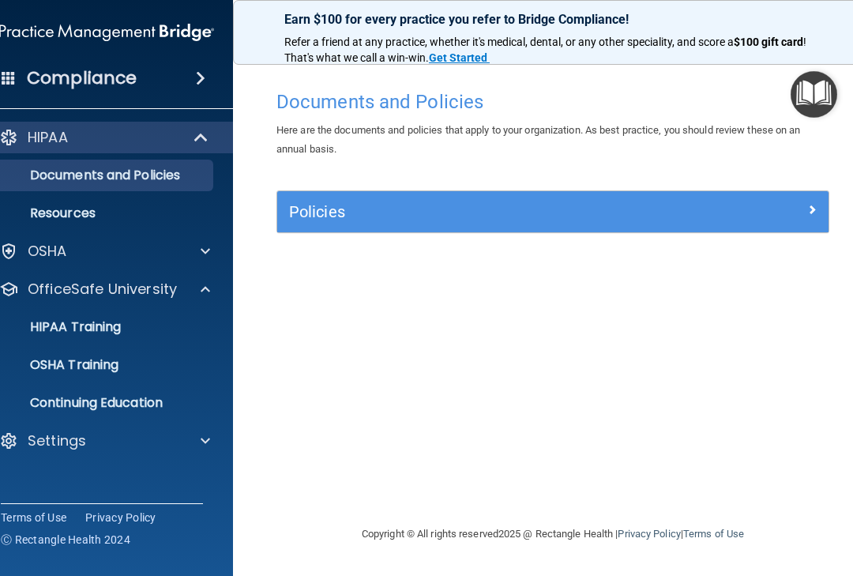 The width and height of the screenshot is (853, 576). I want to click on p: Settings, so click(57, 441).